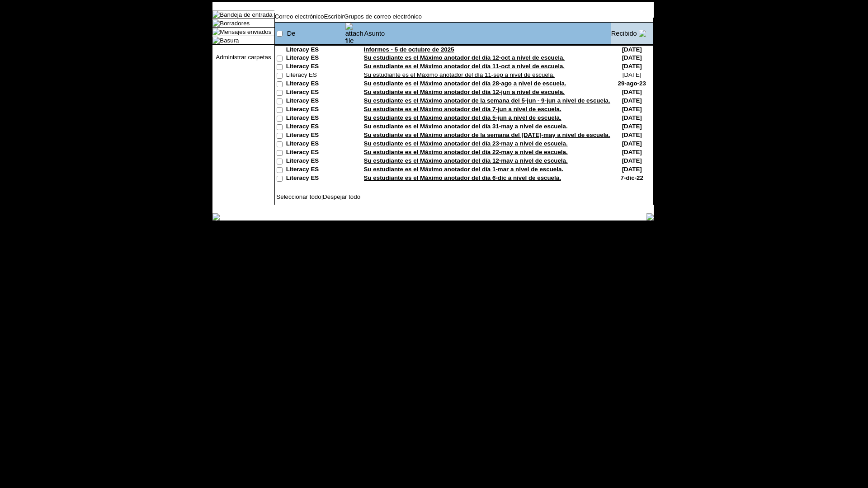 Image resolution: width=868 pixels, height=488 pixels. What do you see at coordinates (463, 109) in the screenshot?
I see `a: Su estudiante es el Máximo anotador del día 7-jun a nivel de escuela.` at bounding box center [463, 109].